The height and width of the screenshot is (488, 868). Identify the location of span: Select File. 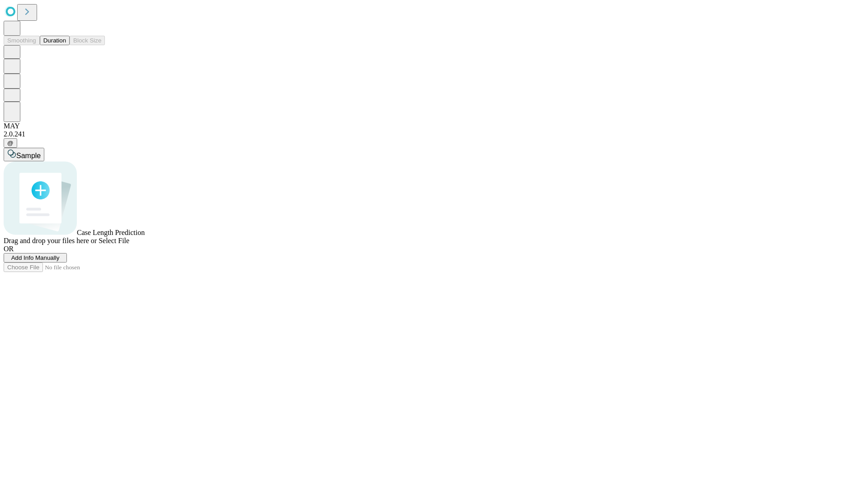
(114, 241).